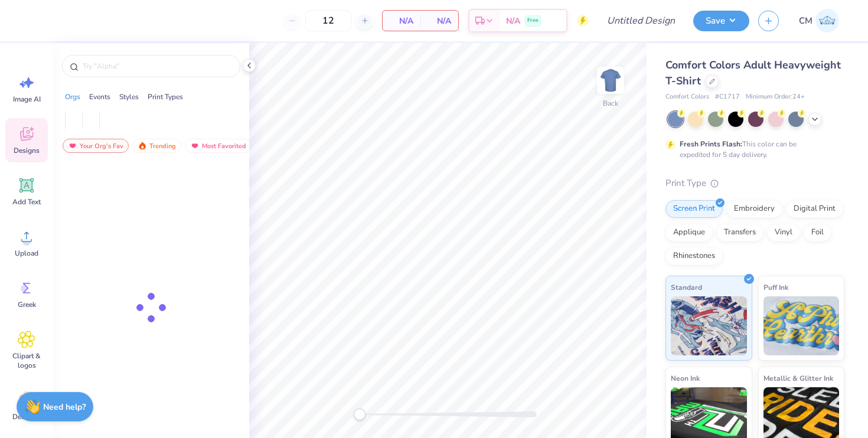 The width and height of the screenshot is (868, 438). I want to click on button: Save, so click(722, 20).